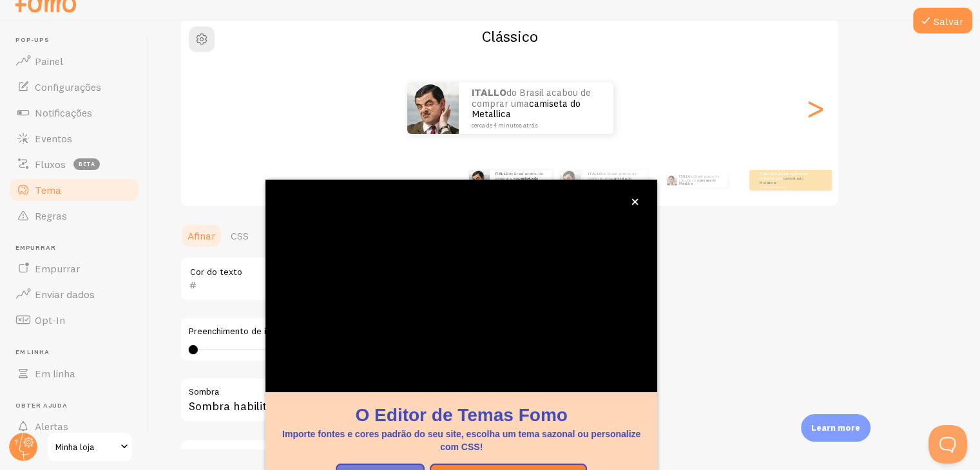 The width and height of the screenshot is (980, 470). I want to click on font: Clássico, so click(510, 36).